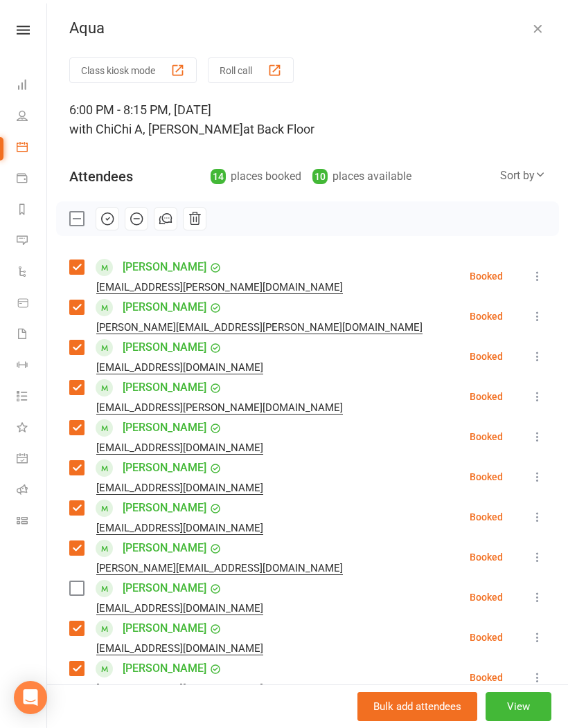 Image resolution: width=568 pixels, height=728 pixels. I want to click on button: Class kiosk mode, so click(133, 70).